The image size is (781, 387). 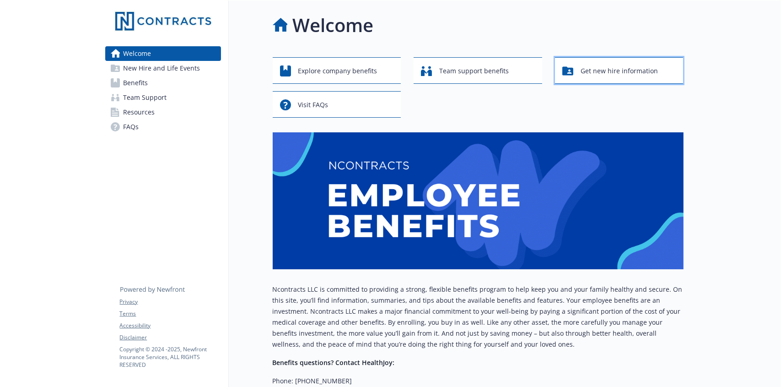 What do you see at coordinates (619, 71) in the screenshot?
I see `span: Get new hire information` at bounding box center [619, 71].